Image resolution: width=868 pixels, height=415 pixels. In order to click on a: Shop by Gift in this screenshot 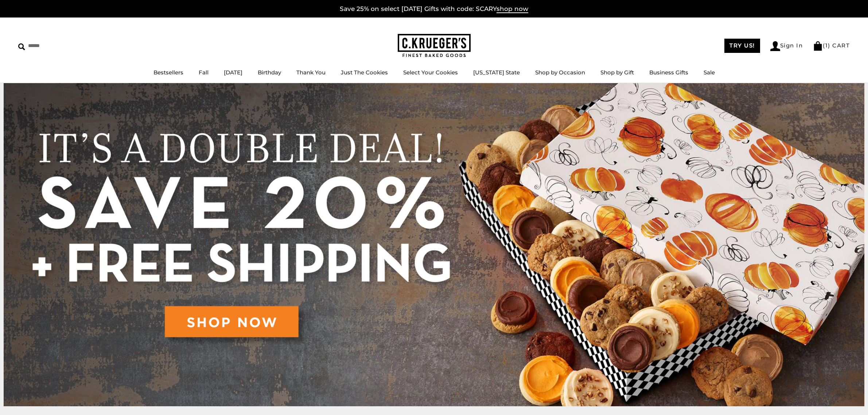, I will do `click(617, 72)`.